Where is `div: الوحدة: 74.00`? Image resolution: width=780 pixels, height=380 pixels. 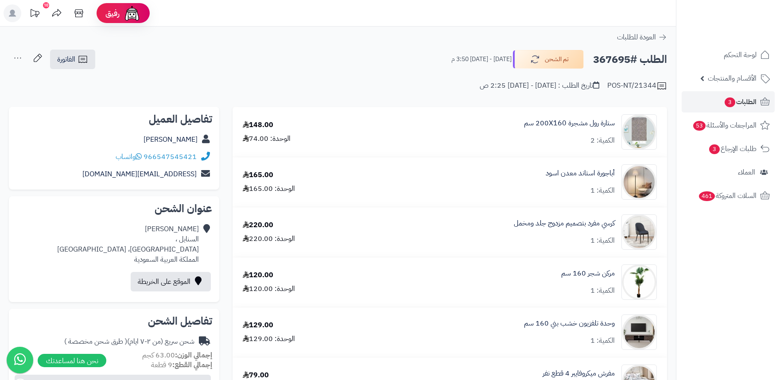
div: الوحدة: 74.00 is located at coordinates (267, 139).